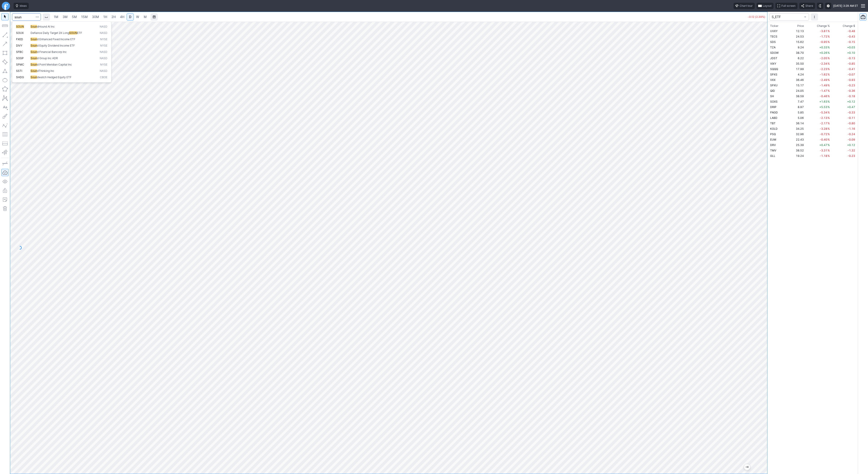 The width and height of the screenshot is (868, 474). I want to click on button: Polygon, so click(5, 89).